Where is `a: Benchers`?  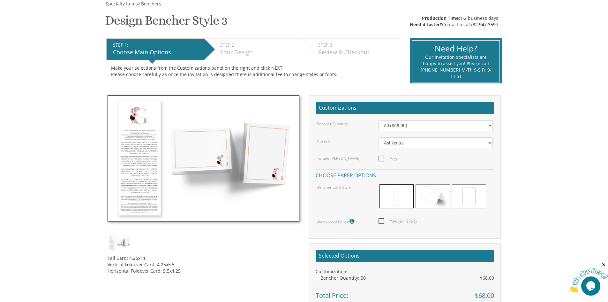
a: Benchers is located at coordinates (151, 4).